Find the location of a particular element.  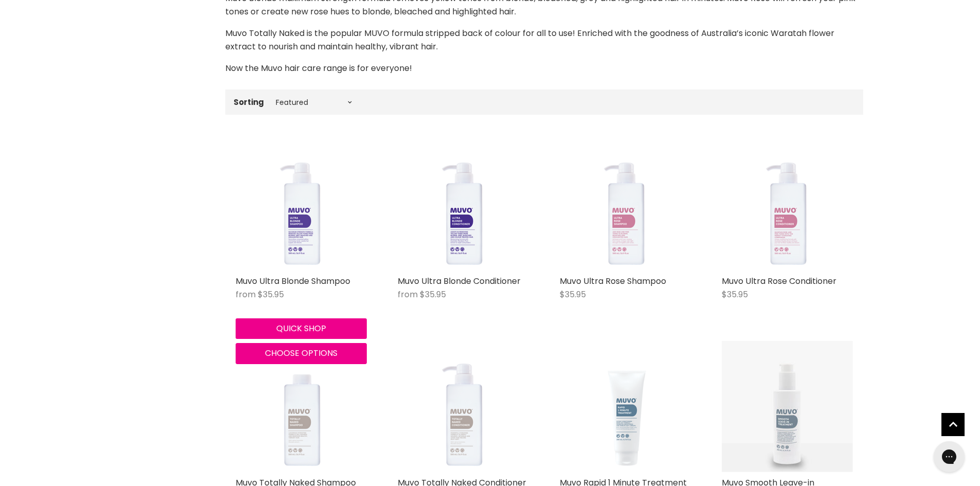

button: Choose options is located at coordinates (301, 354).